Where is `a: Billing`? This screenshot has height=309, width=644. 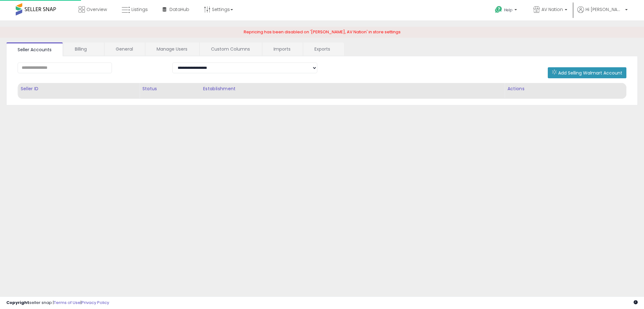 a: Billing is located at coordinates (84, 49).